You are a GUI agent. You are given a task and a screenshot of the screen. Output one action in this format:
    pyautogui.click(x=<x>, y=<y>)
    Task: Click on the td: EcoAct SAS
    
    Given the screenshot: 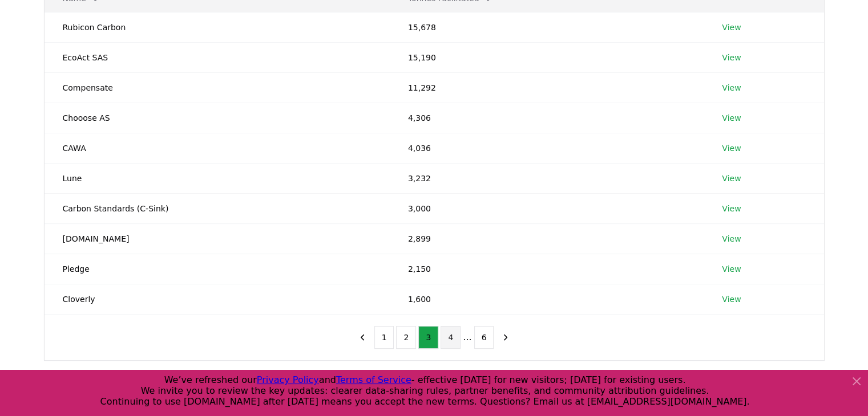 What is the action you would take?
    pyautogui.click(x=217, y=57)
    